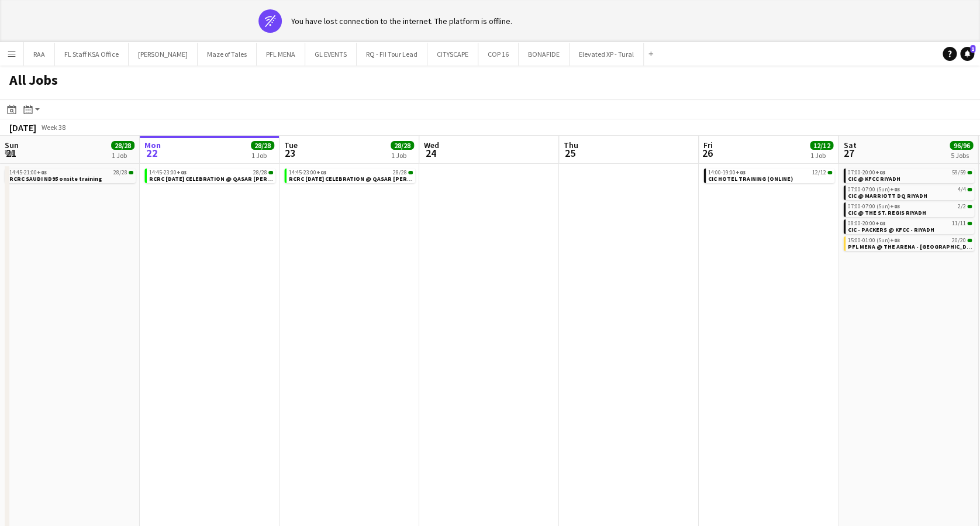  Describe the element at coordinates (153, 146) in the screenshot. I see `span: Mon` at that location.